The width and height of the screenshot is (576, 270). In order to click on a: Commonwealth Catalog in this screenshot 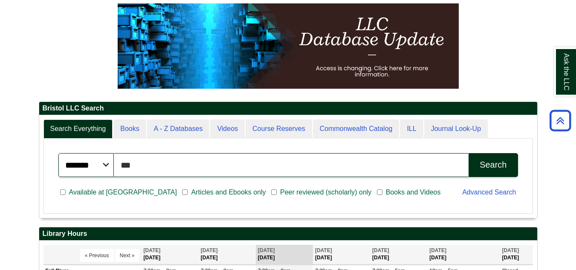, I will do `click(356, 129)`.